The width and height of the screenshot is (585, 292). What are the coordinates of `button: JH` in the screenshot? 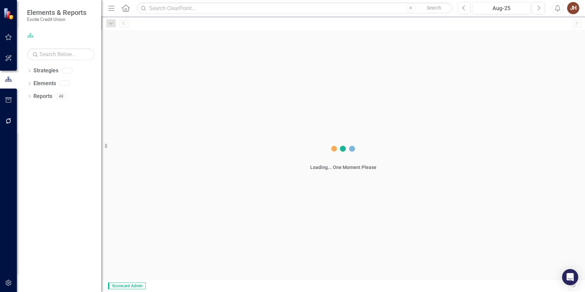 It's located at (573, 8).